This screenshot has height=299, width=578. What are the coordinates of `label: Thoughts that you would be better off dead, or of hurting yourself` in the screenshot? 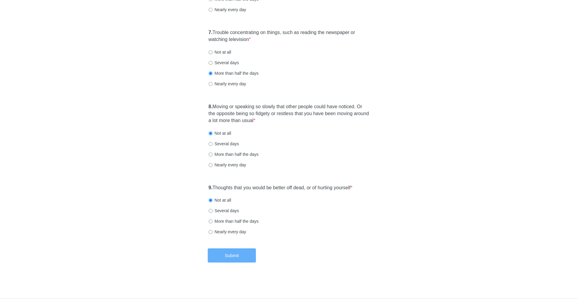 It's located at (281, 188).